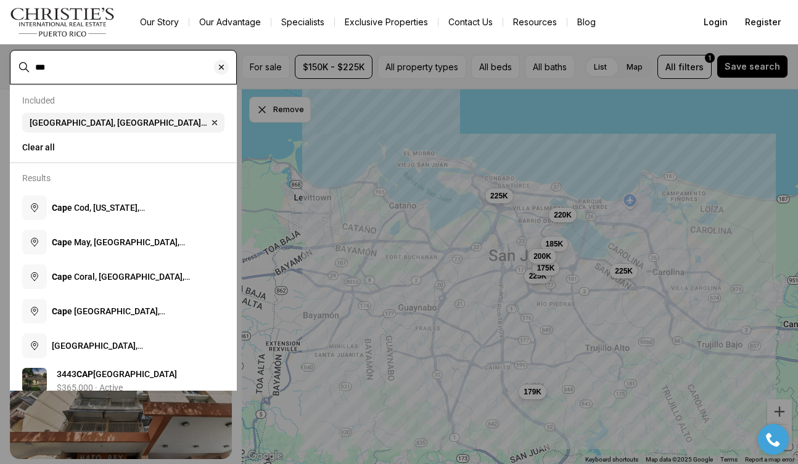 Image resolution: width=798 pixels, height=464 pixels. What do you see at coordinates (38, 101) in the screenshot?
I see `p: Included` at bounding box center [38, 101].